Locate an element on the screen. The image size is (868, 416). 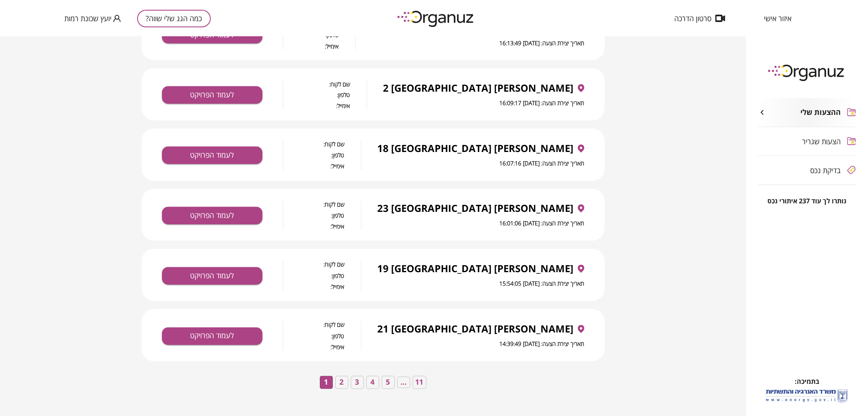
span: בתמיכה: is located at coordinates (807, 381).